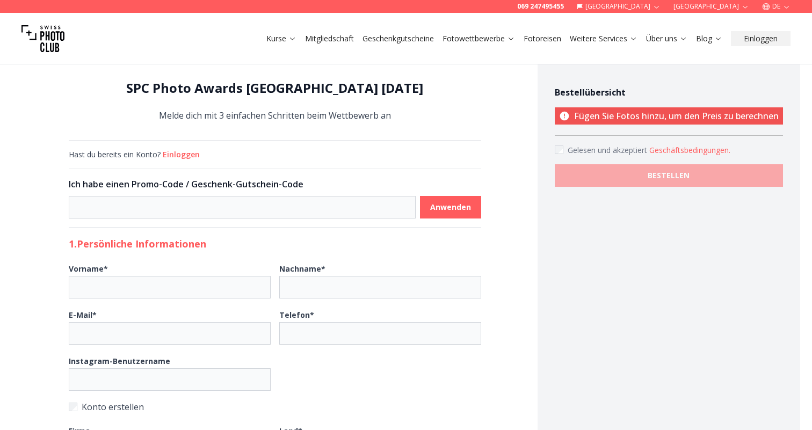 This screenshot has height=430, width=812. What do you see at coordinates (604, 39) in the screenshot?
I see `a: Weitere Services` at bounding box center [604, 39].